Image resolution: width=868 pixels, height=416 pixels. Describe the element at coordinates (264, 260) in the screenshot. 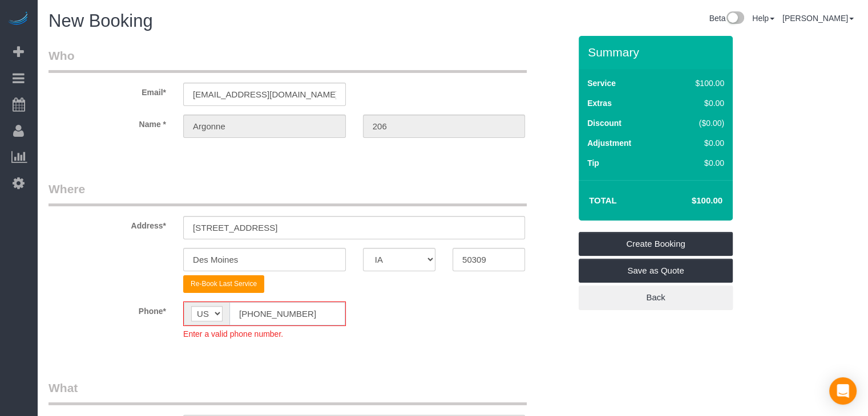

I see `input: City*` at that location.